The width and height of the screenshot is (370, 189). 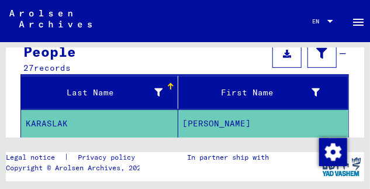 I want to click on span: 27, so click(x=29, y=68).